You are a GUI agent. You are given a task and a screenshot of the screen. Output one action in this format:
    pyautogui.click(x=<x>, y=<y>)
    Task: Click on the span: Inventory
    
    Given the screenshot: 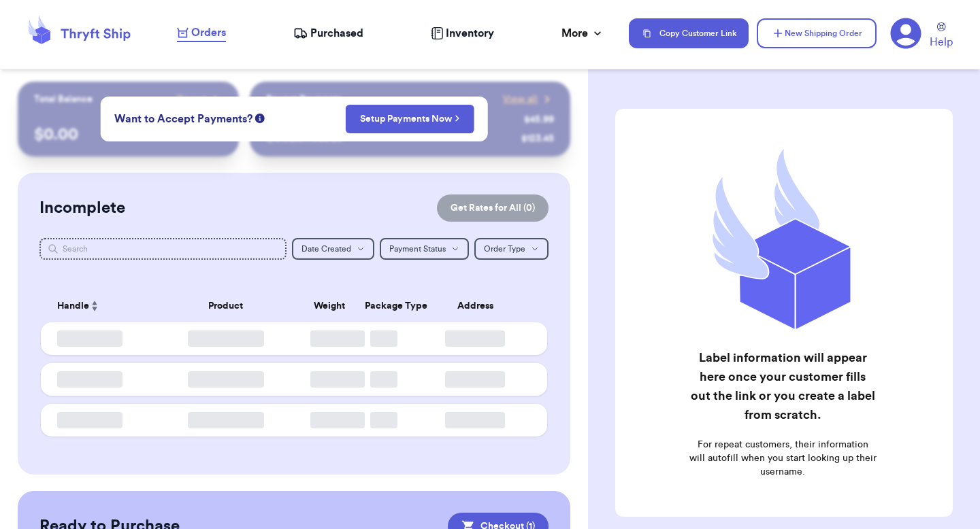 What is the action you would take?
    pyautogui.click(x=470, y=34)
    